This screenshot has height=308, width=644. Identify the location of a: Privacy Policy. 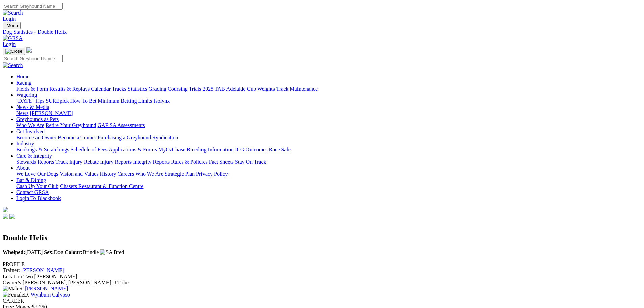
(212, 174).